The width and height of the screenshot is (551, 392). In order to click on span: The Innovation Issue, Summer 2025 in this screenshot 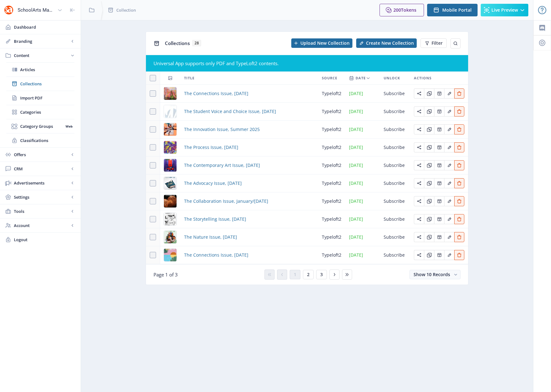, I will do `click(222, 129)`.